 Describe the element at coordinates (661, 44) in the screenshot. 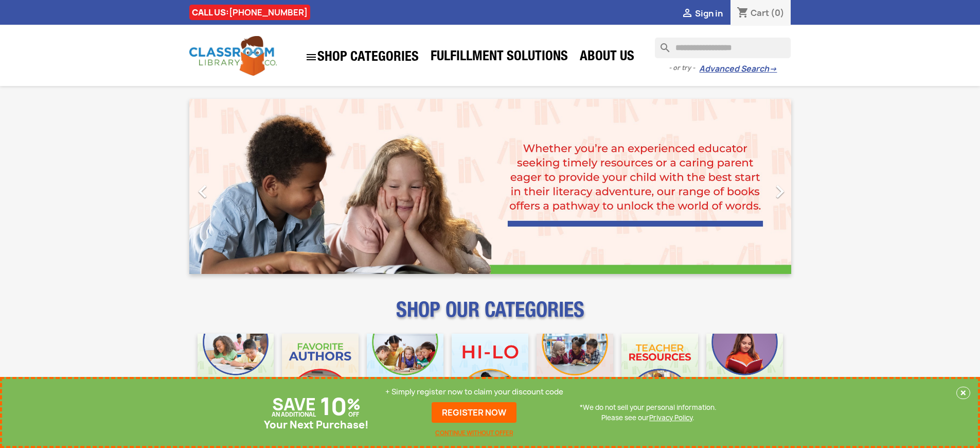

I see `i: search` at that location.